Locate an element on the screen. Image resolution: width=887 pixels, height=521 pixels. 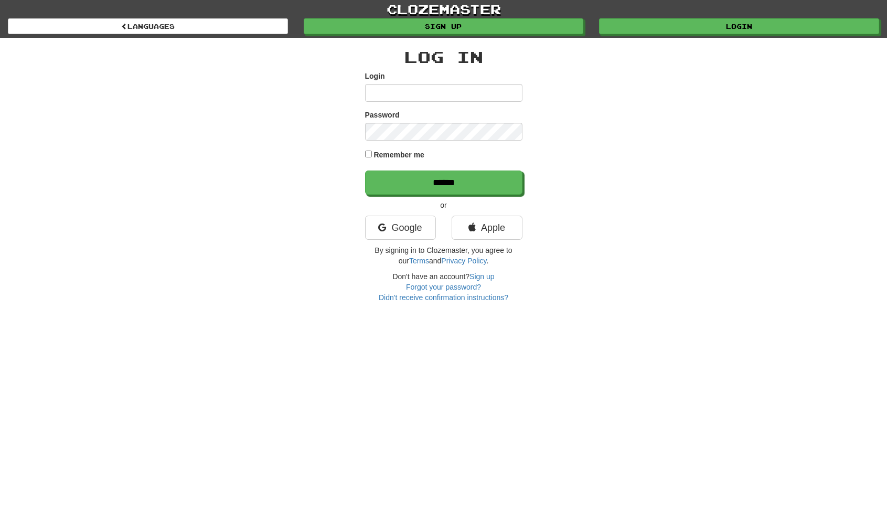
a: Didn't receive confirmation instructions? is located at coordinates (443, 297).